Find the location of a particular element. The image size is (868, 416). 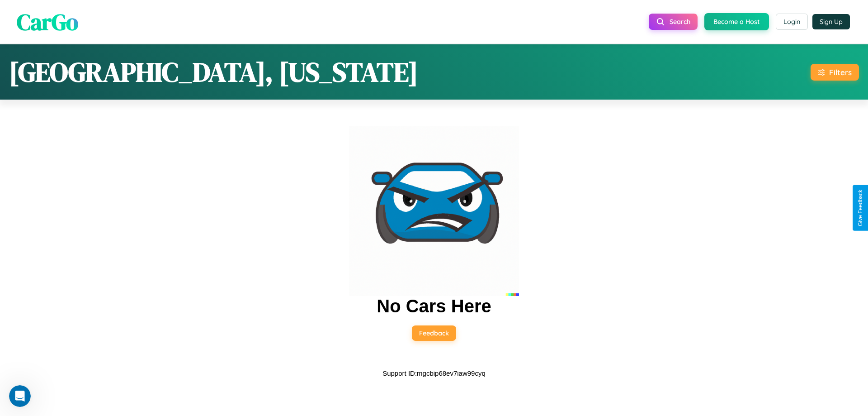

span: CarGo is located at coordinates (48, 21).